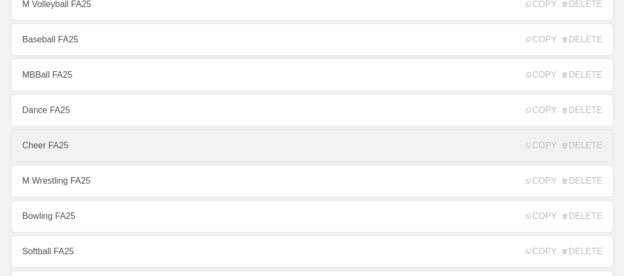 Image resolution: width=624 pixels, height=276 pixels. I want to click on a: MBBall FA25, so click(312, 75).